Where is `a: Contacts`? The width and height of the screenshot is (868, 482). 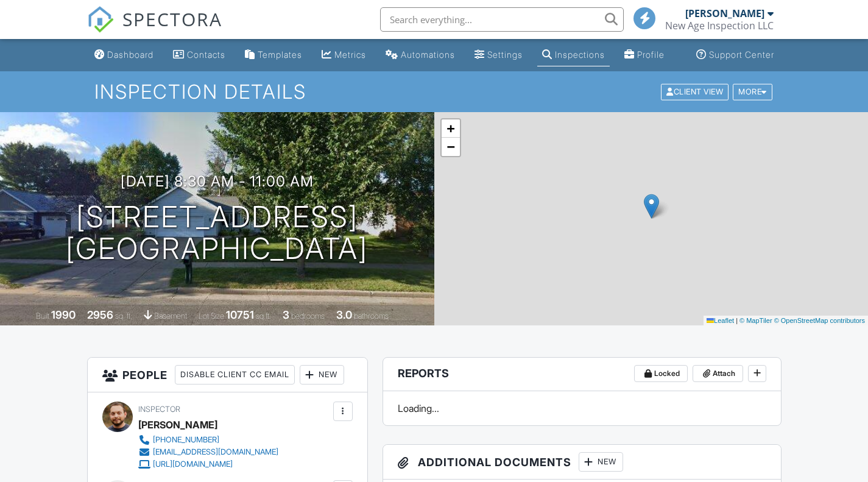
a: Contacts is located at coordinates (199, 55).